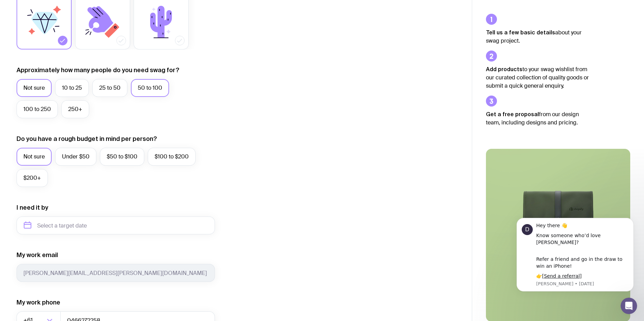 This screenshot has height=321, width=644. I want to click on label: 250+, so click(75, 109).